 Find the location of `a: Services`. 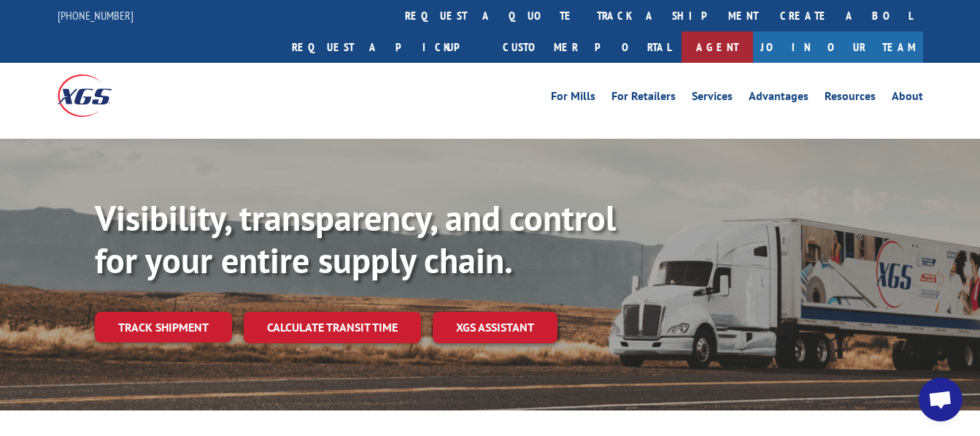

a: Services is located at coordinates (712, 99).